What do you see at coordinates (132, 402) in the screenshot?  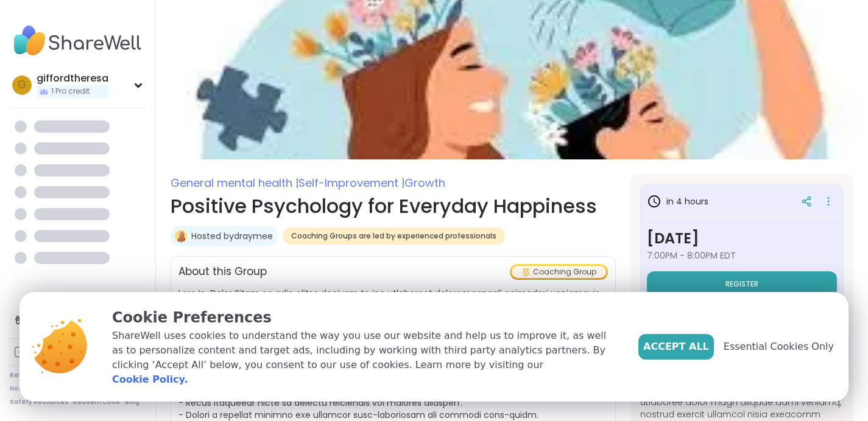 I see `a: Blog` at bounding box center [132, 402].